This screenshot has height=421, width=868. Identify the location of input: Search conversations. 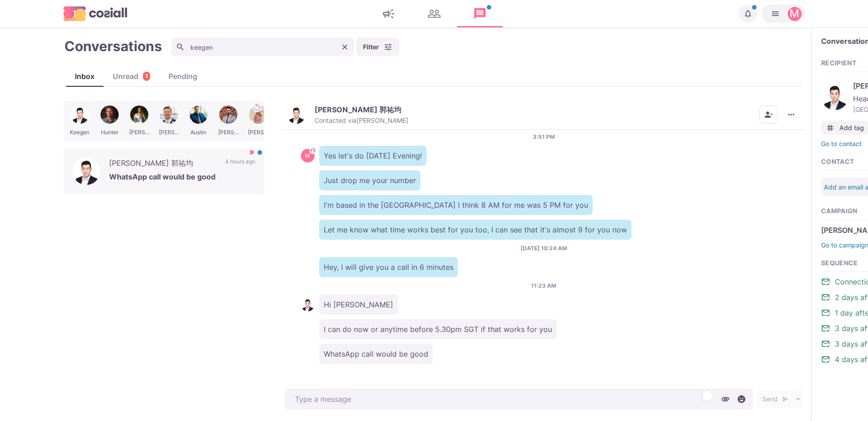
(262, 47).